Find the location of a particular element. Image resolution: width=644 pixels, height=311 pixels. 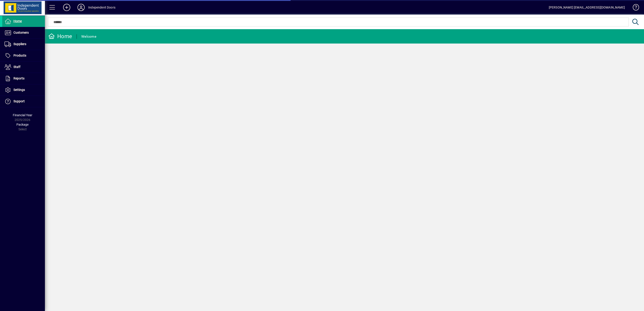

a: Suppliers is located at coordinates (24, 44).